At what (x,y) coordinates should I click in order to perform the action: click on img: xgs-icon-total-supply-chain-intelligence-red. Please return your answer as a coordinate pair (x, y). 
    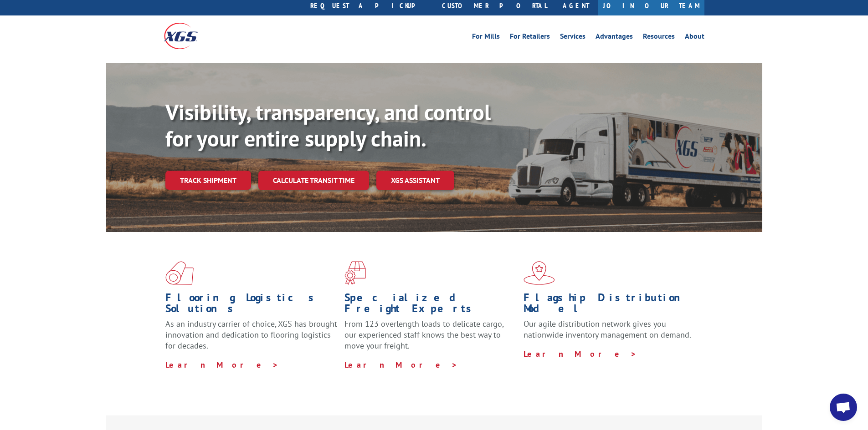
    Looking at the image, I should click on (179, 274).